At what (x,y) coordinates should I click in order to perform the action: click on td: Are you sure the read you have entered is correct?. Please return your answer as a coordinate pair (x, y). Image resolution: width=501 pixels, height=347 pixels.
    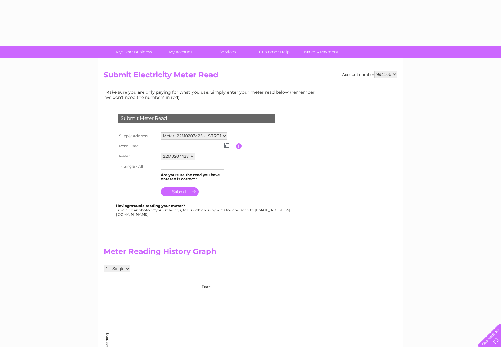
    Looking at the image, I should click on (198, 177).